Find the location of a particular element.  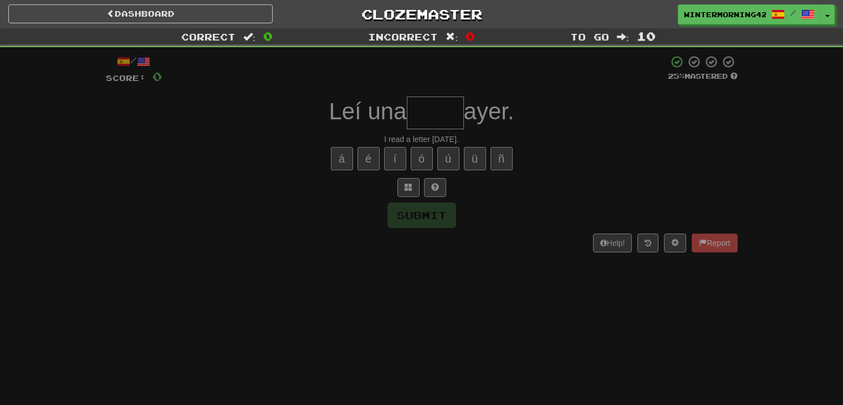

button: ü is located at coordinates (475, 159).